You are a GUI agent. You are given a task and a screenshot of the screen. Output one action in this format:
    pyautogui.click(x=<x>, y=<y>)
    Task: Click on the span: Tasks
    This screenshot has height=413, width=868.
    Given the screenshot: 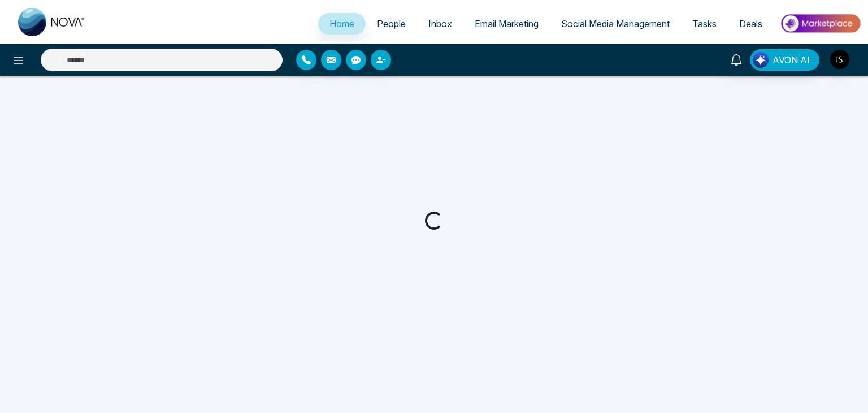 What is the action you would take?
    pyautogui.click(x=704, y=24)
    